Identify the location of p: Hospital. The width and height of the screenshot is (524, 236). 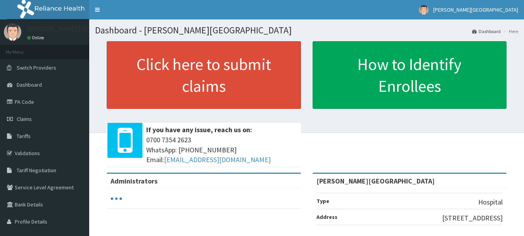
(491, 202).